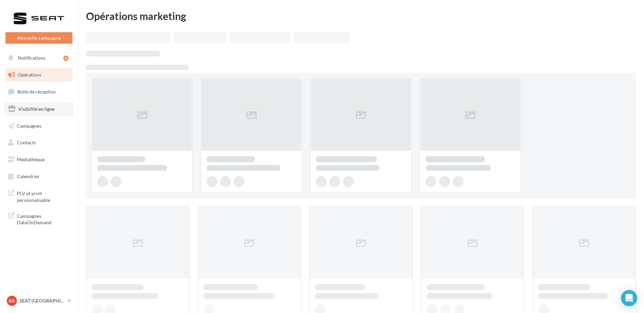 The width and height of the screenshot is (644, 313). I want to click on a: PLV et print personnalisable, so click(39, 196).